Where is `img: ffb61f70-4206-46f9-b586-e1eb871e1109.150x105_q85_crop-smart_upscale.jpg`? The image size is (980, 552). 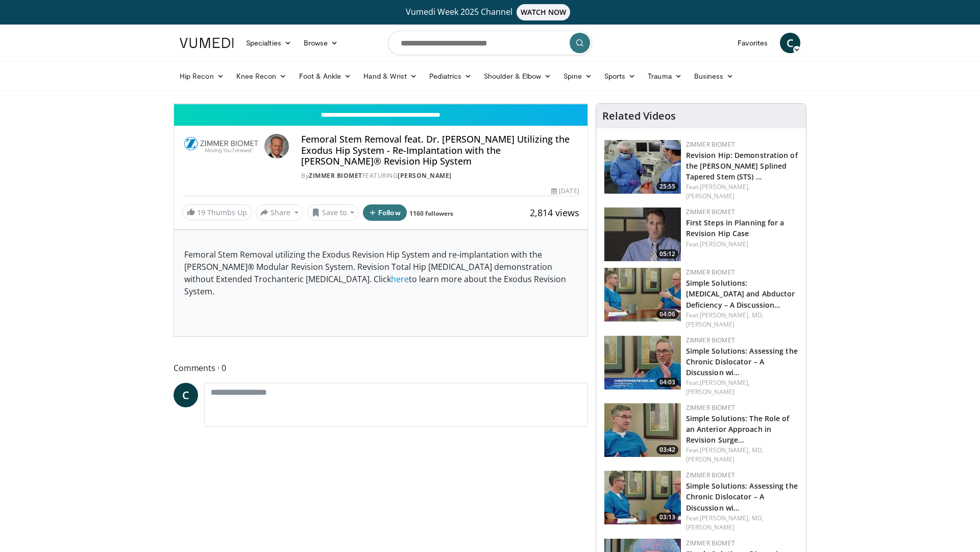
img: ffb61f70-4206-46f9-b586-e1eb871e1109.150x105_q85_crop-smart_upscale.jpg is located at coordinates (643, 497).